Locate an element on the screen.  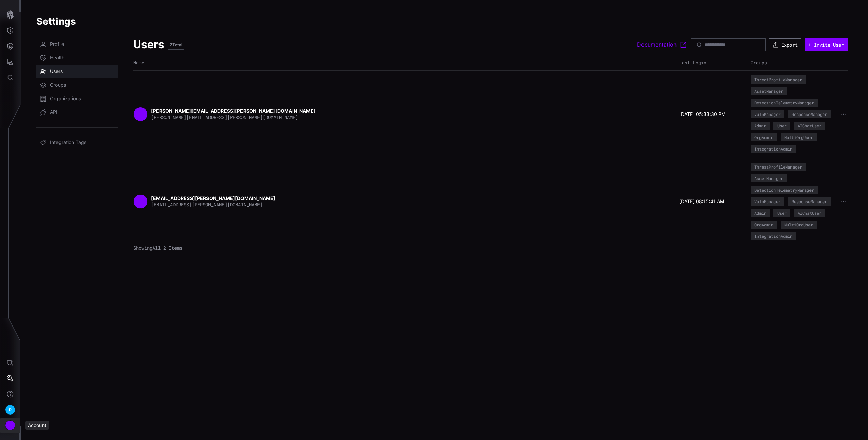
span: 2 is located at coordinates (171, 45).